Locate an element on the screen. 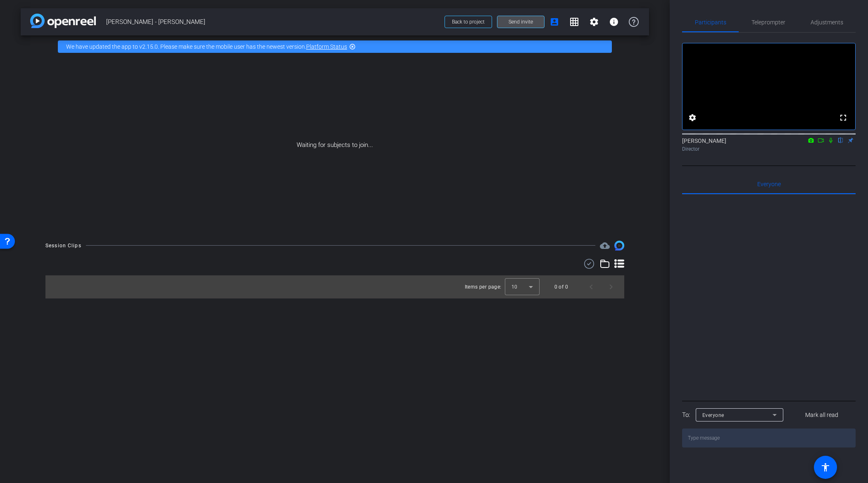 The image size is (868, 483). mat-icon: accessibility is located at coordinates (826, 467).